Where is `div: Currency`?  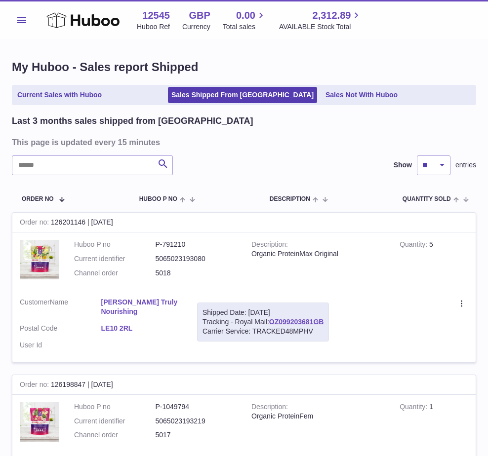
div: Currency is located at coordinates (196, 27).